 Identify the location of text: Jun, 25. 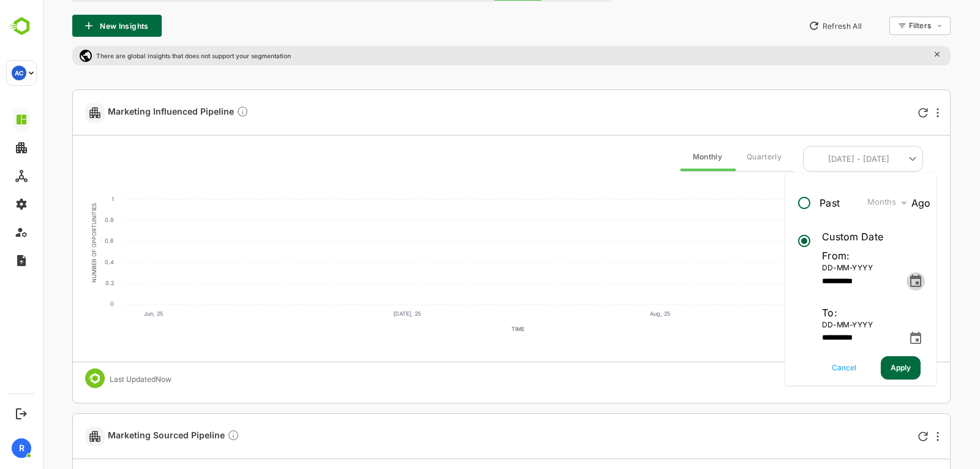
(110, 313).